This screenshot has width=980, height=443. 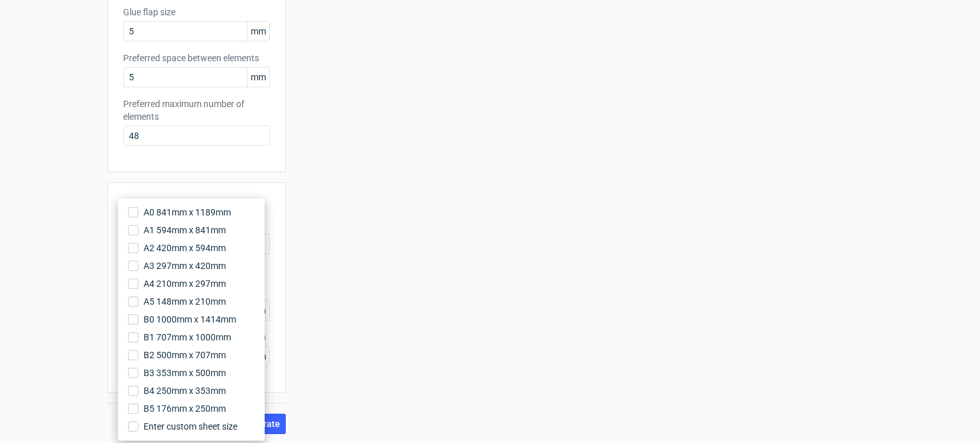 I want to click on span: B1 707mm x 1000mm, so click(x=187, y=338).